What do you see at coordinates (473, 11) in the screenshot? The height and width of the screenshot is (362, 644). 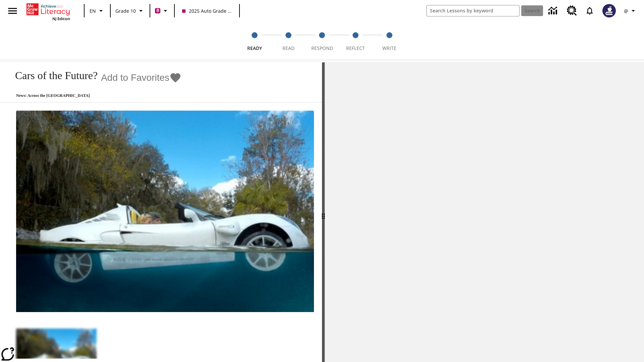 I see `input: search field` at bounding box center [473, 11].